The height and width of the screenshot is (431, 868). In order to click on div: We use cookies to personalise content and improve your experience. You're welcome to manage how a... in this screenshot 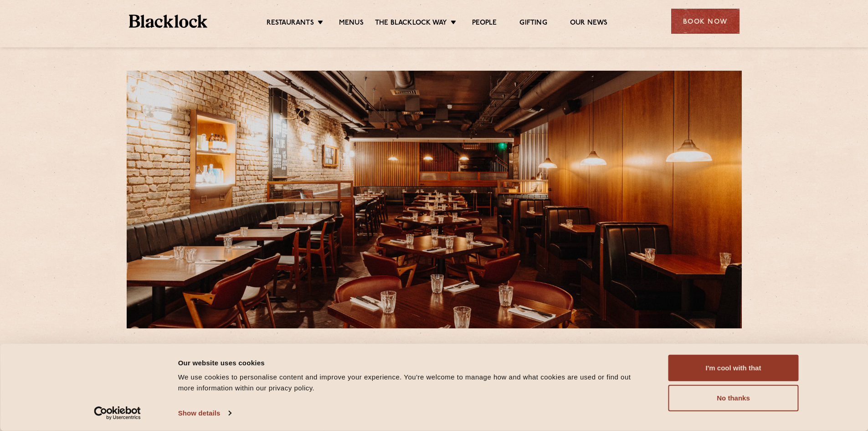, I will do `click(413, 382)`.